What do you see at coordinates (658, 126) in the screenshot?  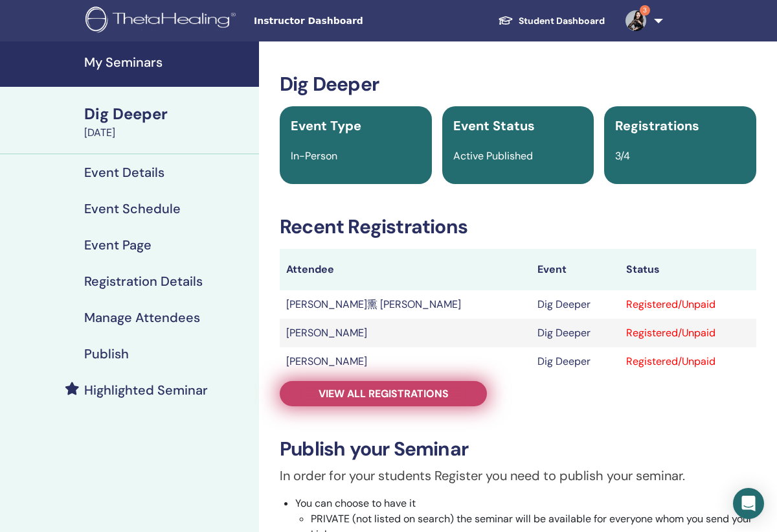 I see `span: Registrations` at bounding box center [658, 126].